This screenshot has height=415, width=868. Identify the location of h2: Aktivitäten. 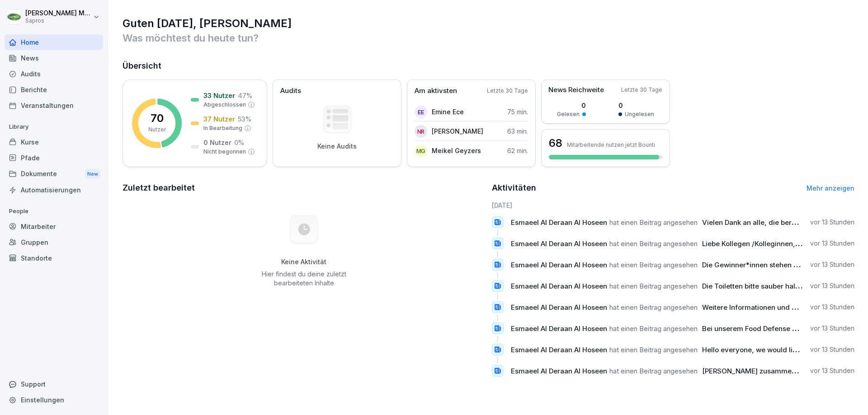
(514, 188).